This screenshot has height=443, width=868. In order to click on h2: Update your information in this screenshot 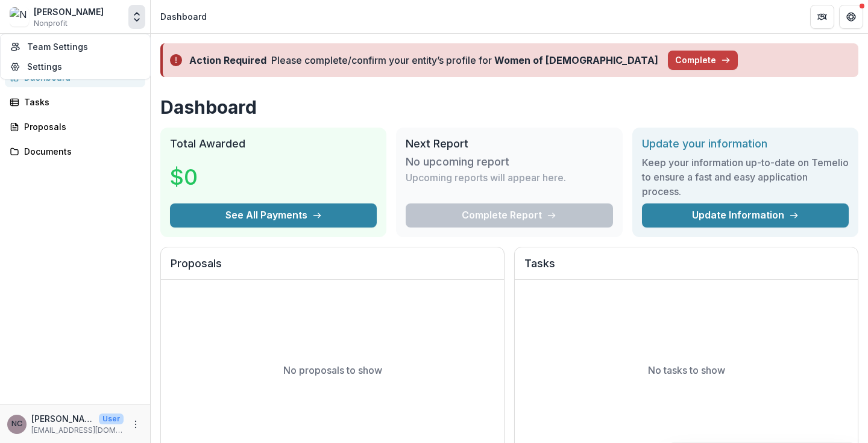, I will do `click(745, 144)`.